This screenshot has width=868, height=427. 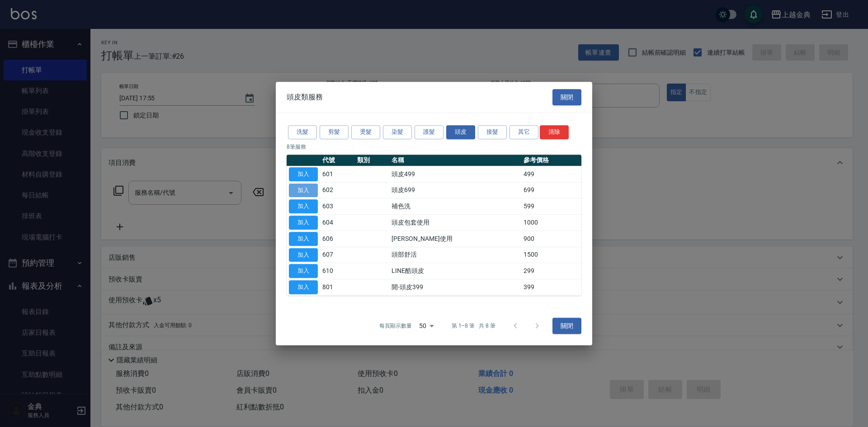 What do you see at coordinates (337, 206) in the screenshot?
I see `td: 603` at bounding box center [337, 206].